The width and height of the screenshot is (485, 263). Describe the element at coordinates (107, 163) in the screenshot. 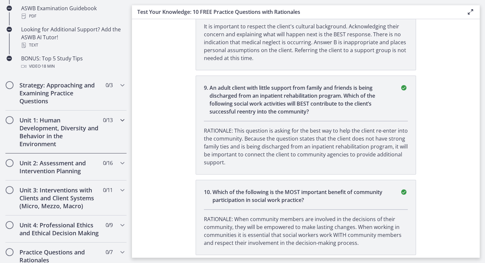

I see `span: 0 / 16` at that location.